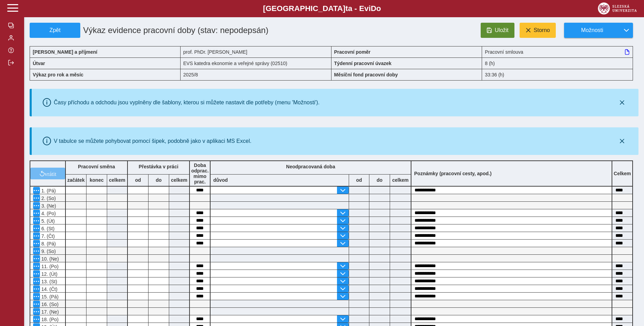 This screenshot has width=644, height=326. What do you see at coordinates (48, 290) in the screenshot?
I see `span: 14. (Čt)` at bounding box center [48, 290].